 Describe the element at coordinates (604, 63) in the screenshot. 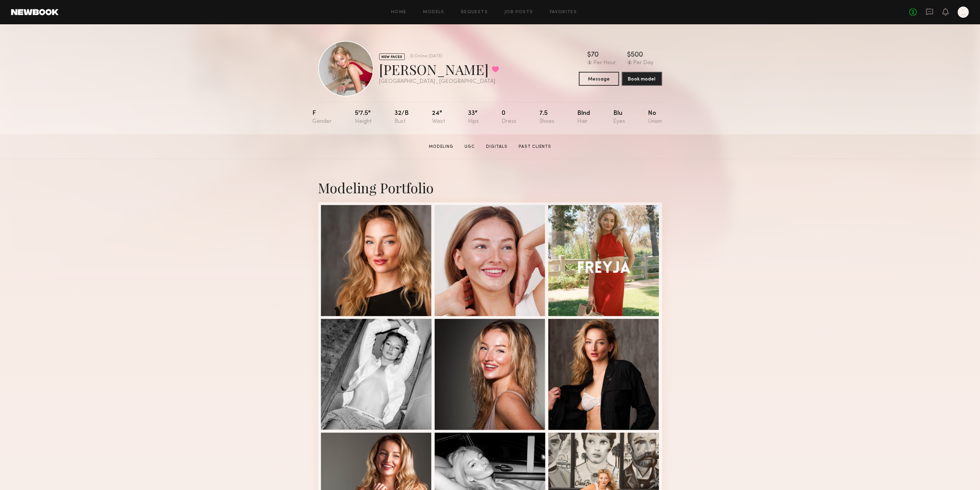

I see `div: Per Hour` at that location.